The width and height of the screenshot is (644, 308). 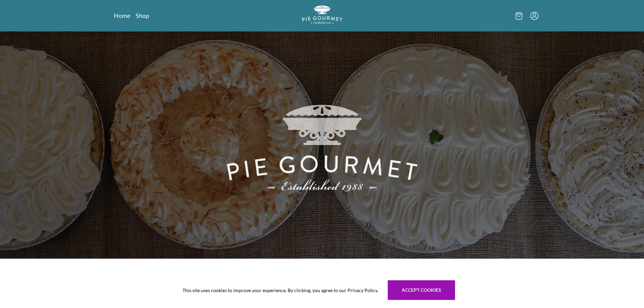 I want to click on span: This site uses cookies to improve your experience. By clicking, you agree to our Privacy Policy., so click(x=280, y=290).